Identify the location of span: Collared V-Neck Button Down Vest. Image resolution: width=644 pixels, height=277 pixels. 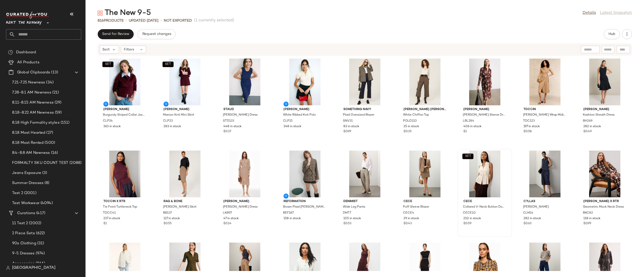
(485, 207).